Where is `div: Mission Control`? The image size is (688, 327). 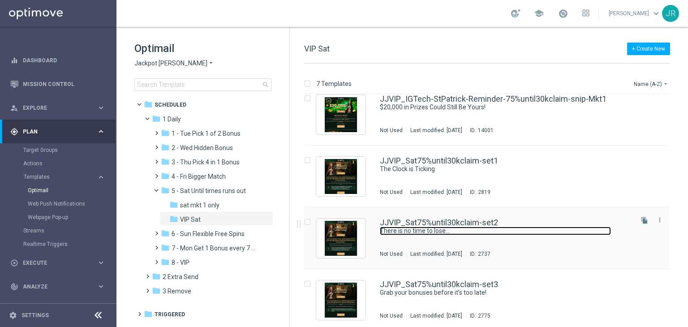 div: Mission Control is located at coordinates (58, 84).